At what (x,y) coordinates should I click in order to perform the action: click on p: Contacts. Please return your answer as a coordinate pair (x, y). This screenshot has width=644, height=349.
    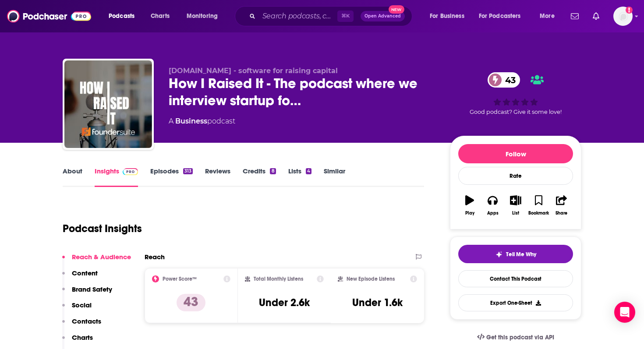
    Looking at the image, I should click on (86, 321).